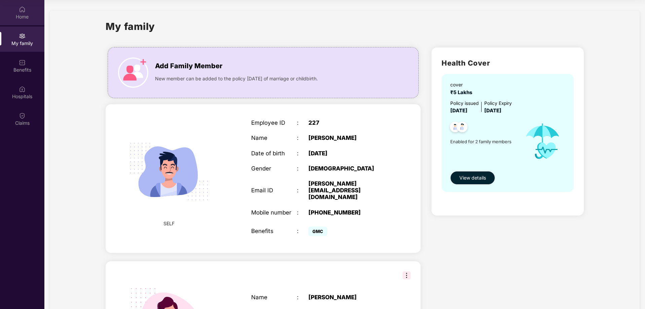 This screenshot has width=645, height=309. Describe the element at coordinates (274, 213) in the screenshot. I see `div: Mobile number` at that location.